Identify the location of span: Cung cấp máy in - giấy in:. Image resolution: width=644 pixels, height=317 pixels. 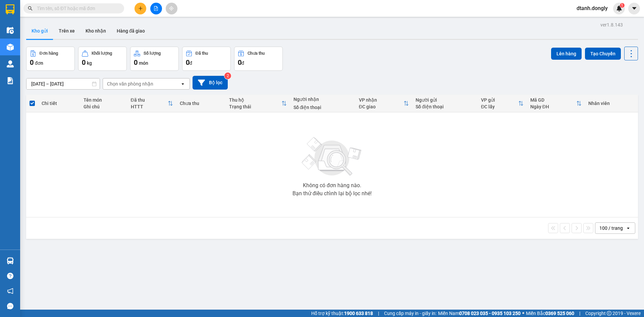
(410, 313).